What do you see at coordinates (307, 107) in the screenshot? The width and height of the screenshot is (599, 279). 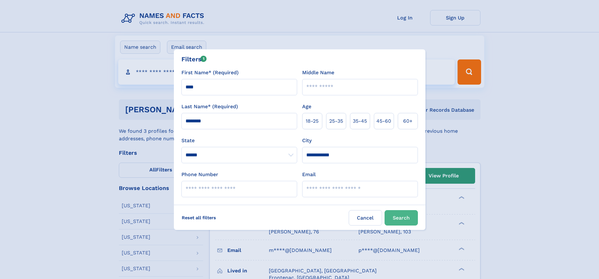 I see `label: Age` at bounding box center [307, 107].